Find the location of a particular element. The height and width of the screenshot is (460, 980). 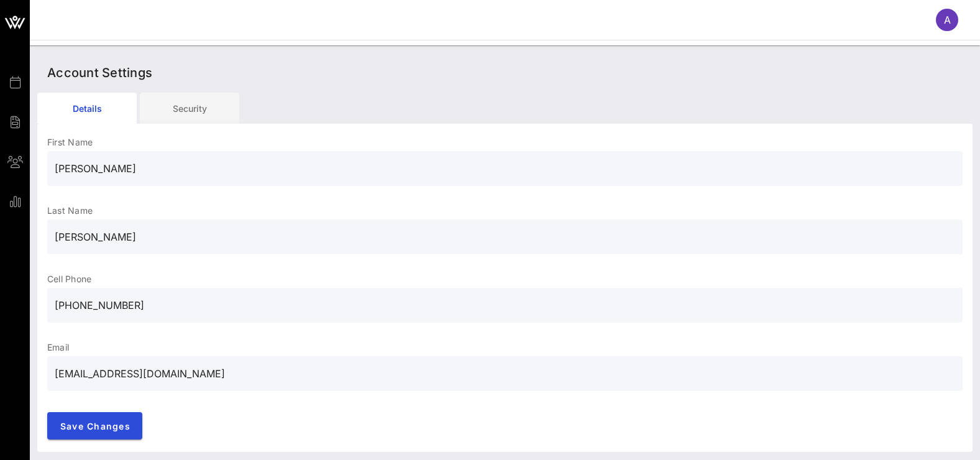

p: Email is located at coordinates (505, 347).